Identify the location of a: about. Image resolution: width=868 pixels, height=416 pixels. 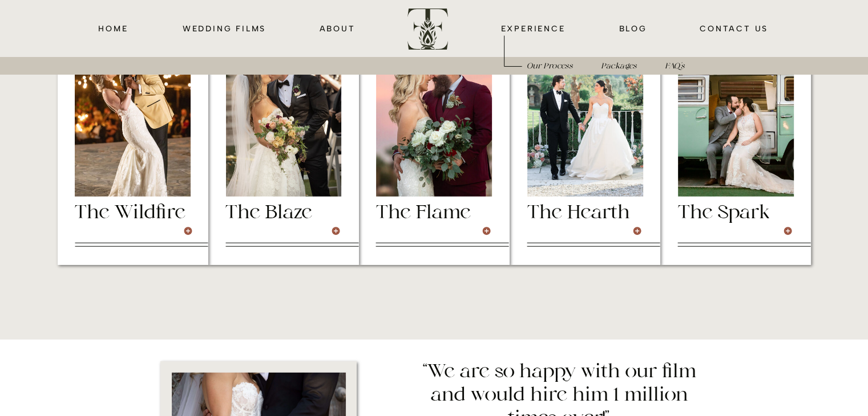
(337, 28).